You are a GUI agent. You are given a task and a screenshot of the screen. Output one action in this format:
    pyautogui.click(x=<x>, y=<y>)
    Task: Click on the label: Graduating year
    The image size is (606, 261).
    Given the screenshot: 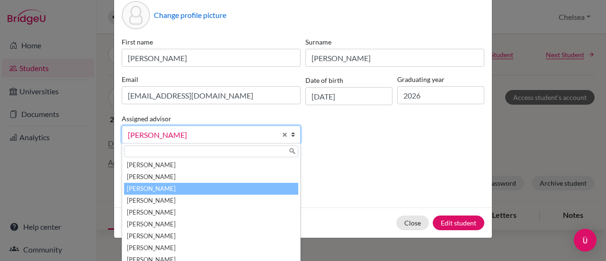 What is the action you would take?
    pyautogui.click(x=441, y=79)
    